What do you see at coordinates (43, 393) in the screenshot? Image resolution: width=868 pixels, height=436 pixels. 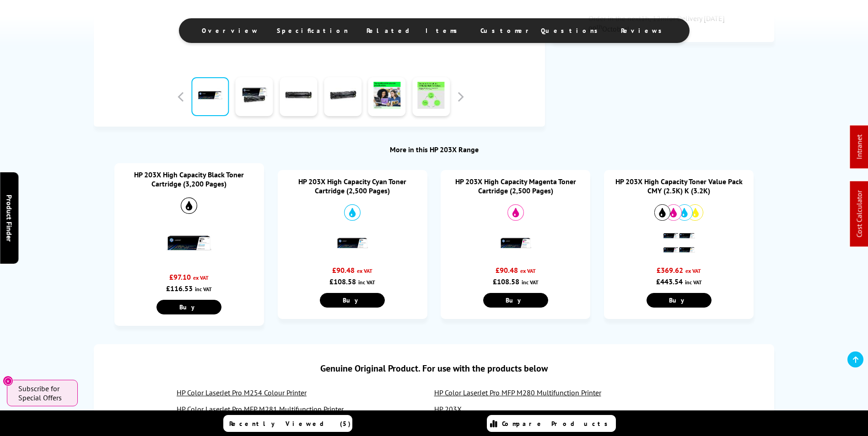 I see `span: Subscribe for Special Offers` at bounding box center [43, 393].